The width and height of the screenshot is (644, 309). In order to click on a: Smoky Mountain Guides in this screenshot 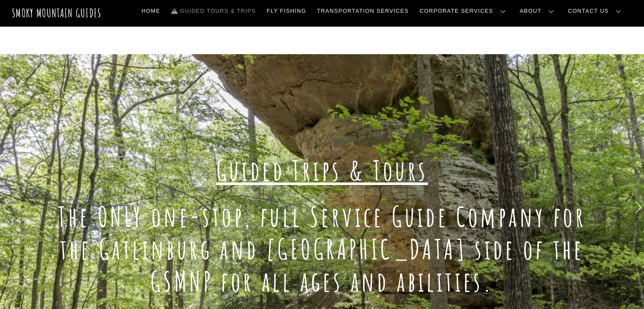, I will do `click(57, 13)`.